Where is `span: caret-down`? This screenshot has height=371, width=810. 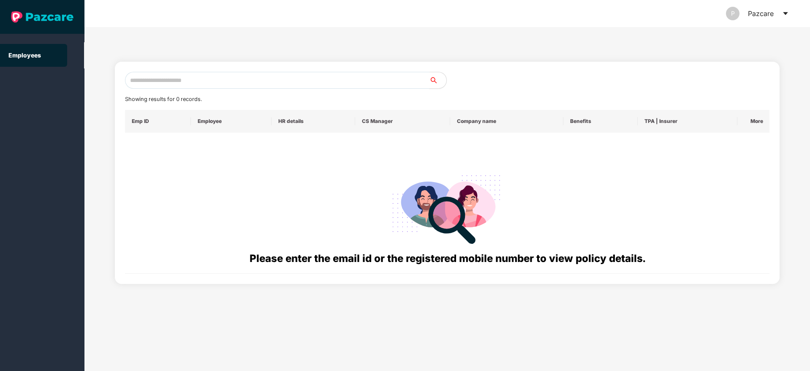 span: caret-down is located at coordinates (786, 14).